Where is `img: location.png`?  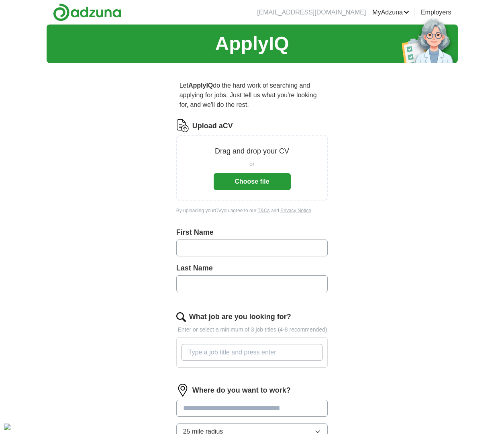 img: location.png is located at coordinates (183, 390).